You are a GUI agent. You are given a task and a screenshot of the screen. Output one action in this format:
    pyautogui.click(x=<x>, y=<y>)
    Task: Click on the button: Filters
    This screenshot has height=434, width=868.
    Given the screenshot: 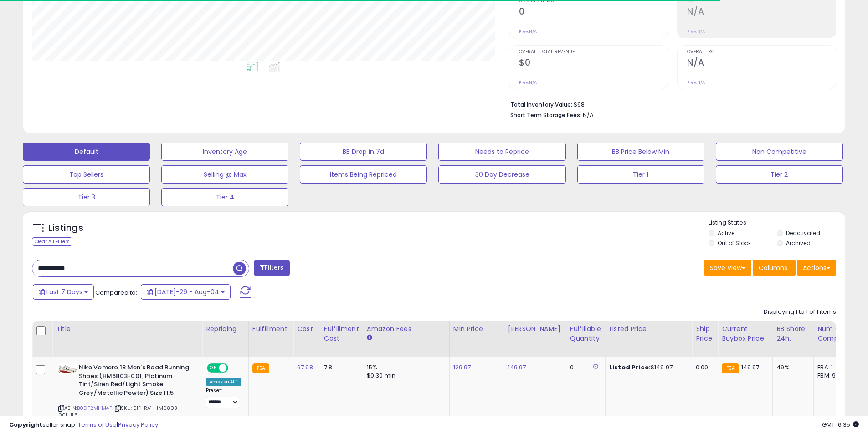 What is the action you would take?
    pyautogui.click(x=272, y=267)
    